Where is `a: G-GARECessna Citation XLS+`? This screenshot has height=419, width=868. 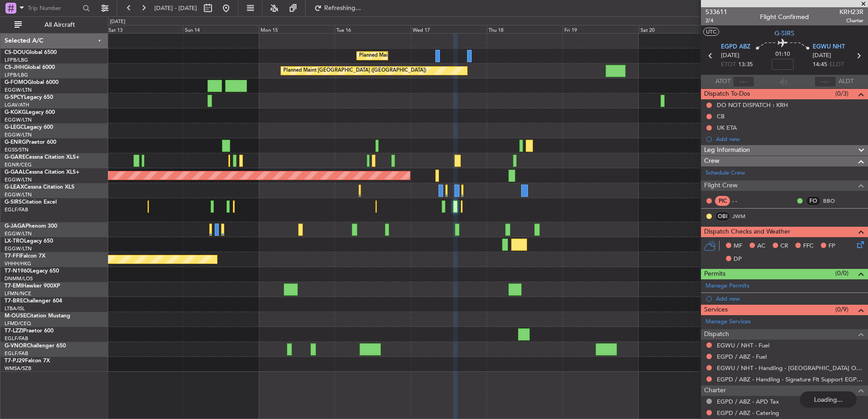 a: G-GARECessna Citation XLS+ is located at coordinates (41, 158).